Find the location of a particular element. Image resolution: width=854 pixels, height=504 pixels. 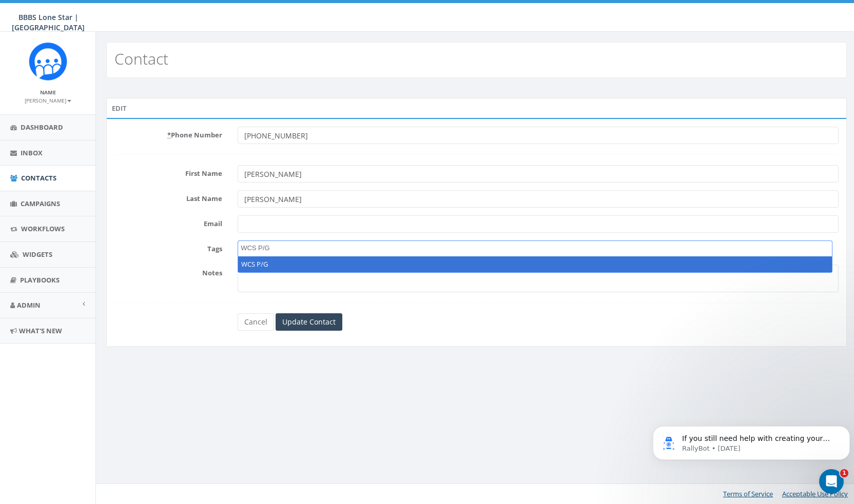

p: If you still need help with creating your tag, I’m here to assist you further. Would you like to ... is located at coordinates (111, 35).